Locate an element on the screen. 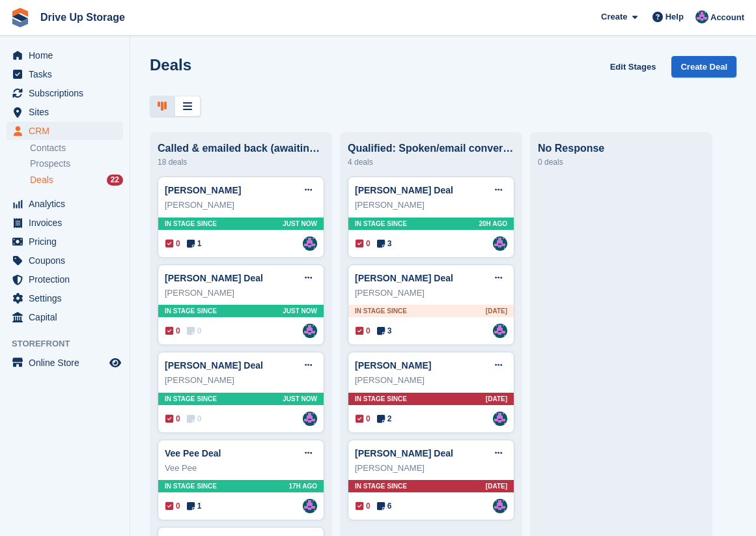  a: Preview store is located at coordinates (115, 363).